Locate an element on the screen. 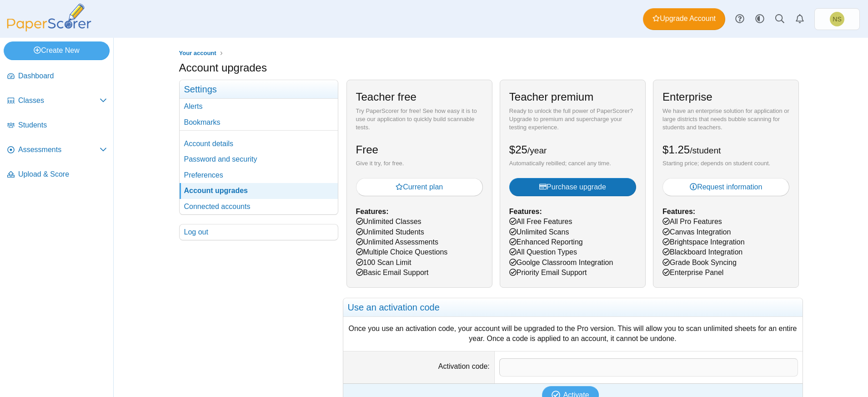 This screenshot has height=397, width=868. button: Current plan is located at coordinates (419, 187).